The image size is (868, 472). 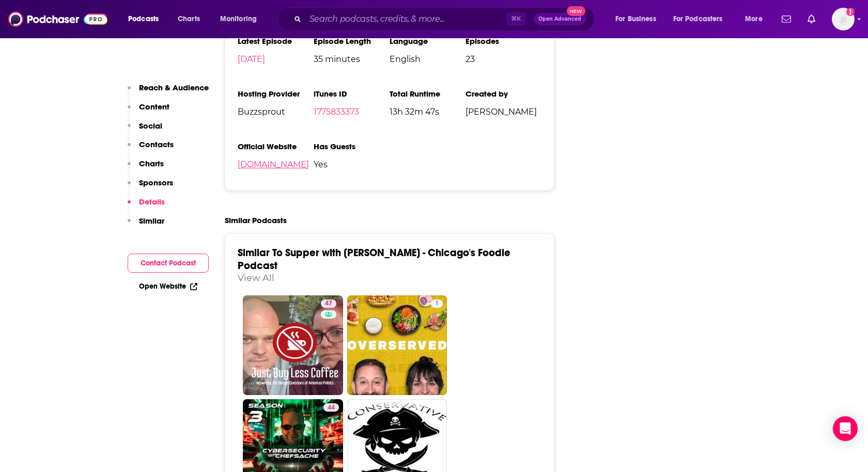 I want to click on p: Content, so click(x=153, y=107).